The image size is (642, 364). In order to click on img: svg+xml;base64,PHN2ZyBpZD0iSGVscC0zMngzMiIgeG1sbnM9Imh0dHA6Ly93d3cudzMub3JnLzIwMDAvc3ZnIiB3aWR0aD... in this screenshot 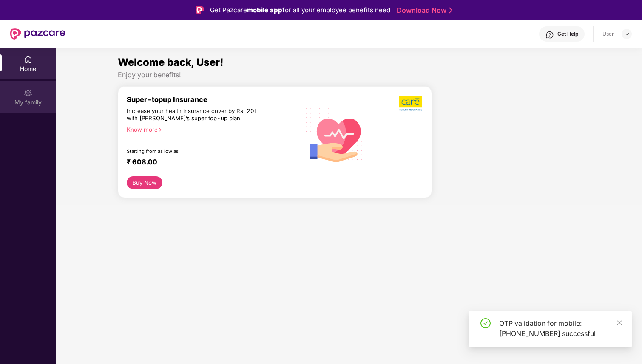, I will do `click(550, 35)`.